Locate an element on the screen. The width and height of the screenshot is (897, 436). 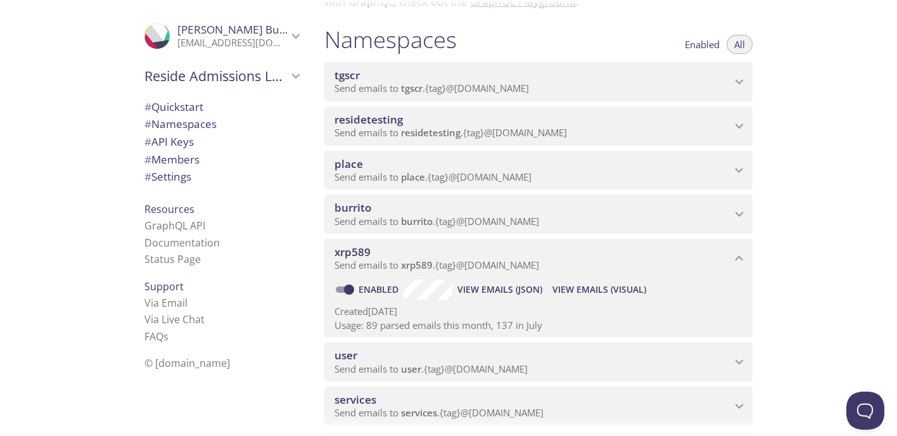
span: Resources is located at coordinates (169, 209).